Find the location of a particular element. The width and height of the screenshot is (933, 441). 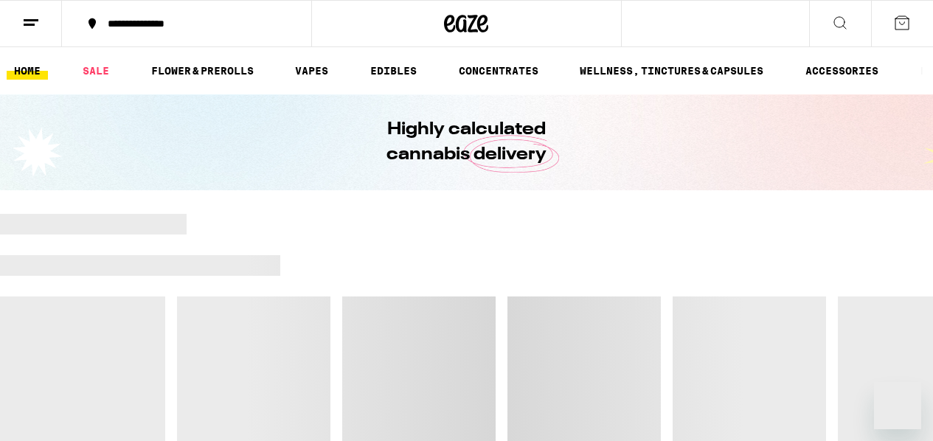

a: VAPES is located at coordinates (311, 71).